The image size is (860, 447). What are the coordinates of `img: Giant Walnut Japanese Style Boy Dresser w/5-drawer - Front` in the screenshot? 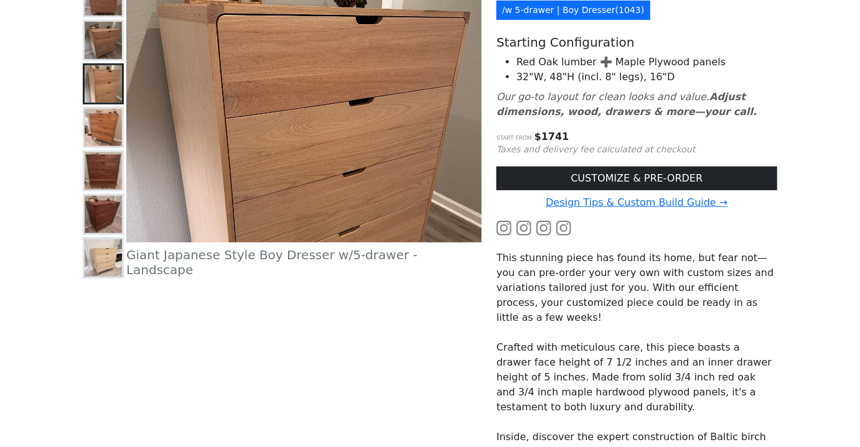 It's located at (103, 171).